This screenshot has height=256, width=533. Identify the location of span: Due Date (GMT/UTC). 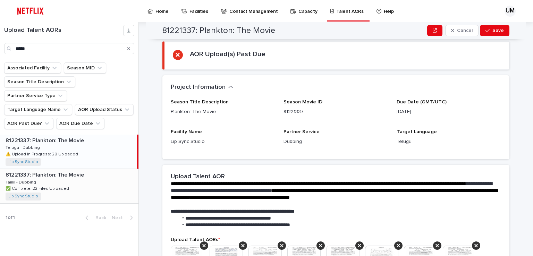
(422, 102).